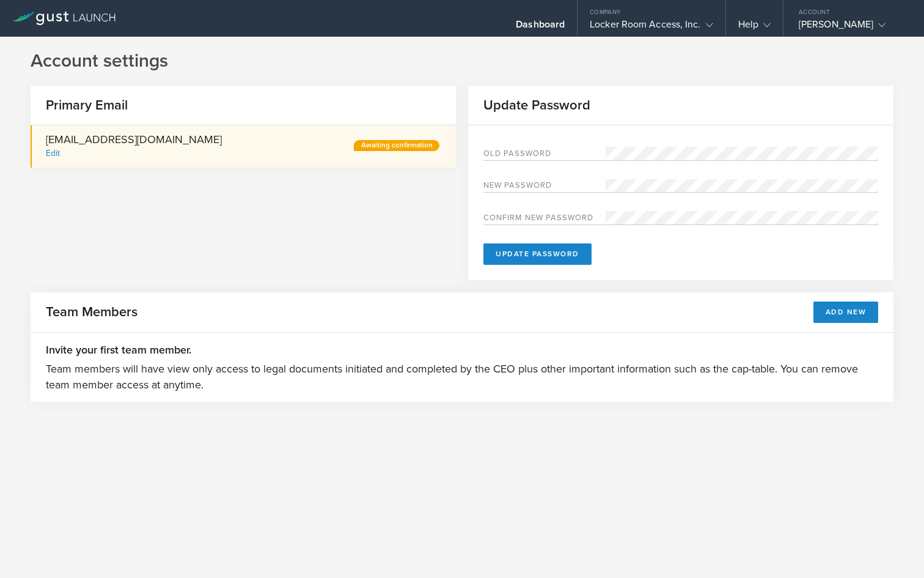  I want to click on div: Locker Room Access, Inc., so click(651, 27).